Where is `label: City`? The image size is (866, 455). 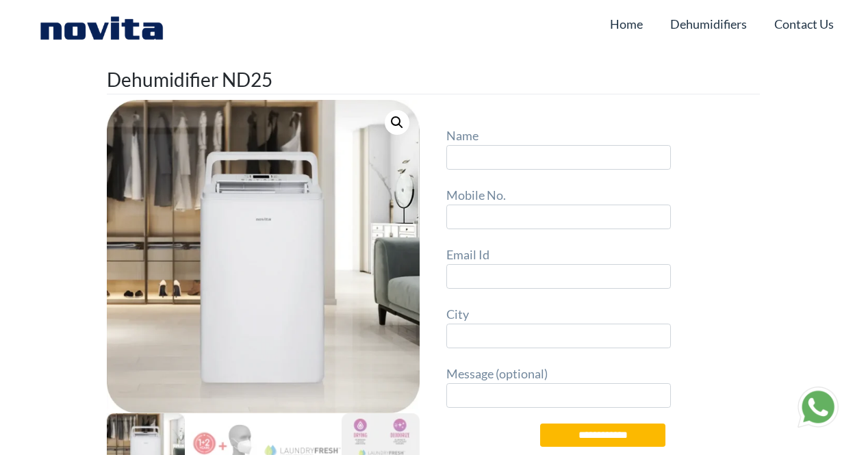
label: City is located at coordinates (559, 327).